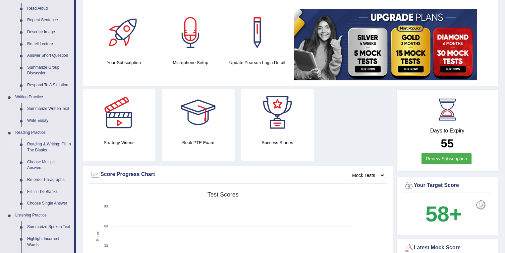 The height and width of the screenshot is (253, 505). Describe the element at coordinates (448, 248) in the screenshot. I see `div: Latest Mock Score` at that location.